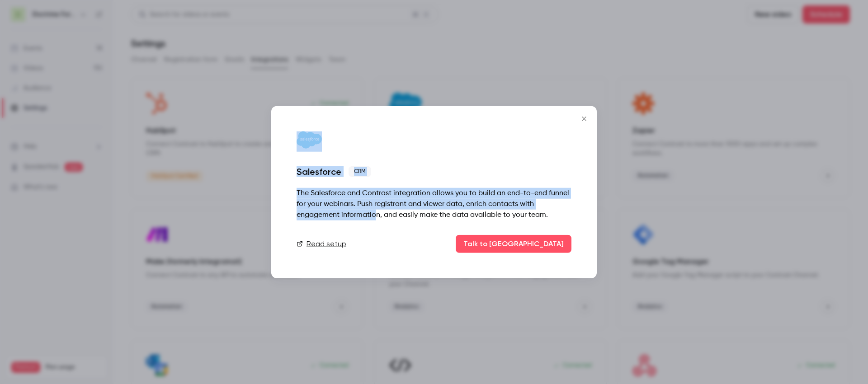  What do you see at coordinates (434, 204) in the screenshot?
I see `div: The Salesforce and Contrast integration allows you to build an end-to-end funnel for your webinar...` at bounding box center [434, 204].